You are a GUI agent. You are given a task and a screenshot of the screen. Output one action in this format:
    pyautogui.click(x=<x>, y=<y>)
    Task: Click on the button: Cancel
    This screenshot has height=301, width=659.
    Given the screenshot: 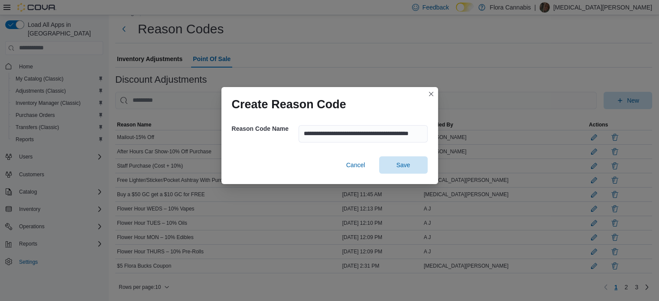 What is the action you would take?
    pyautogui.click(x=356, y=165)
    